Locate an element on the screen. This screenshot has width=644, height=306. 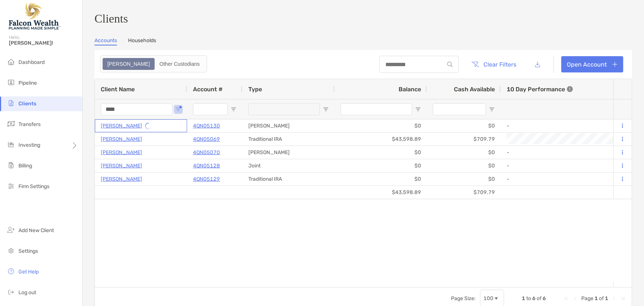
a: 4QN05069 is located at coordinates (207, 138).